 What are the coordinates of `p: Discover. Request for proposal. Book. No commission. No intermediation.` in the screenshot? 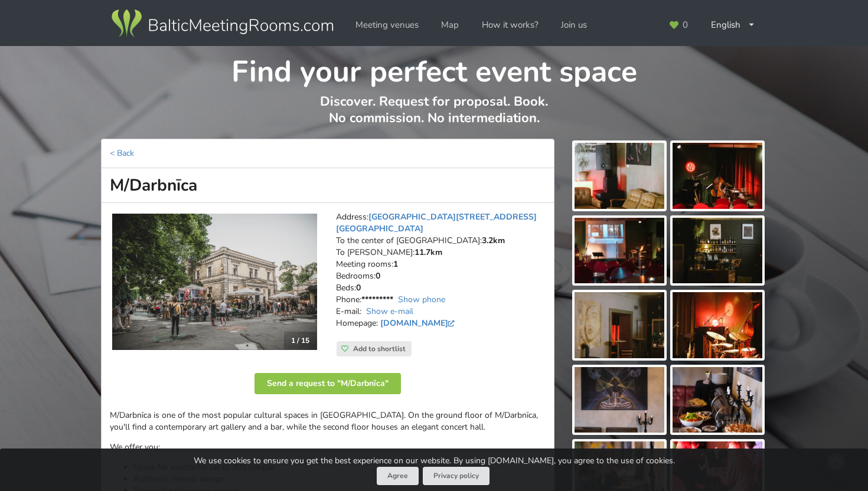 It's located at (434, 115).